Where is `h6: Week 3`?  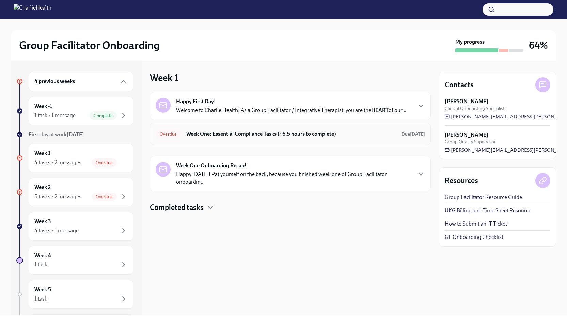
h6: Week 3 is located at coordinates (43, 221).